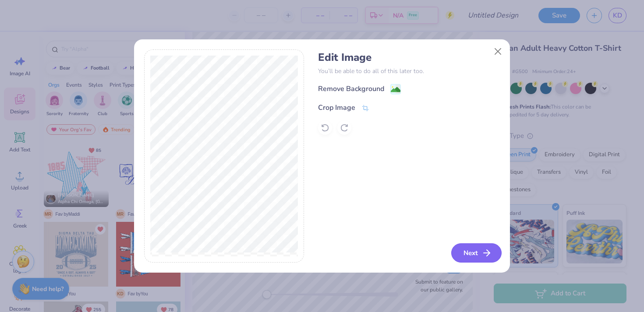  What do you see at coordinates (476, 253) in the screenshot?
I see `button: Next` at bounding box center [476, 253].